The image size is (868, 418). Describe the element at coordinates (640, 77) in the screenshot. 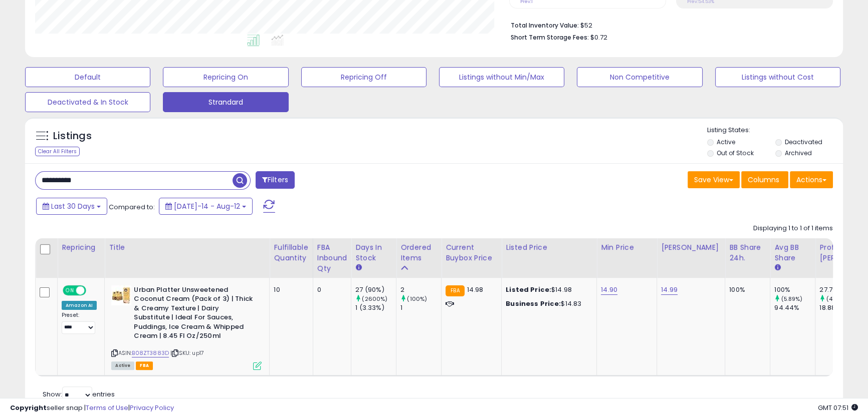

I see `button: Non Competitive` at that location.